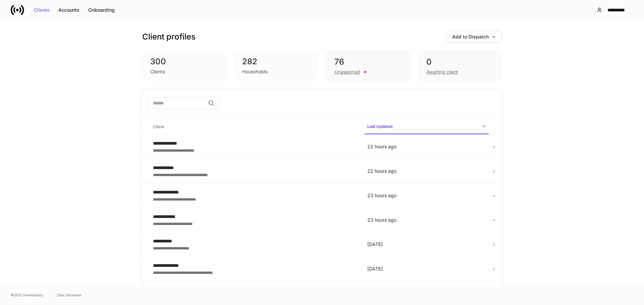  I want to click on h6: Last Updated, so click(380, 126).